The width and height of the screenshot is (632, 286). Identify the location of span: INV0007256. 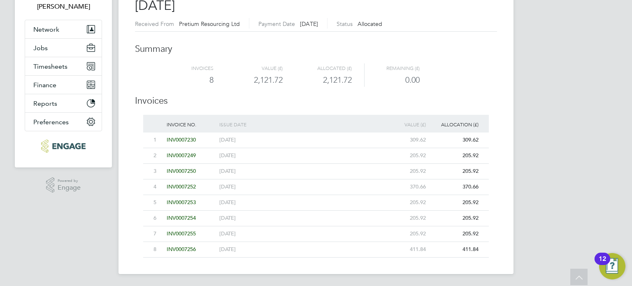
(181, 249).